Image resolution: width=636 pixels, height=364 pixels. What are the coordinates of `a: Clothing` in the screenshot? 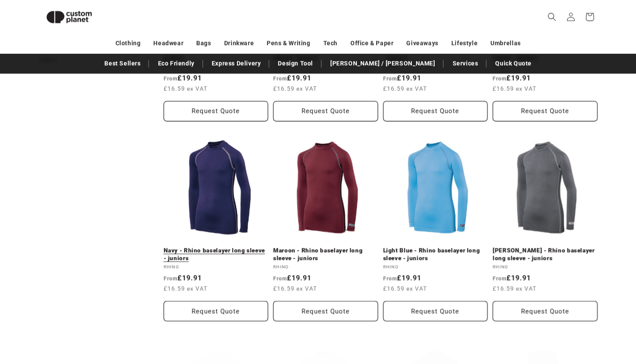 It's located at (128, 43).